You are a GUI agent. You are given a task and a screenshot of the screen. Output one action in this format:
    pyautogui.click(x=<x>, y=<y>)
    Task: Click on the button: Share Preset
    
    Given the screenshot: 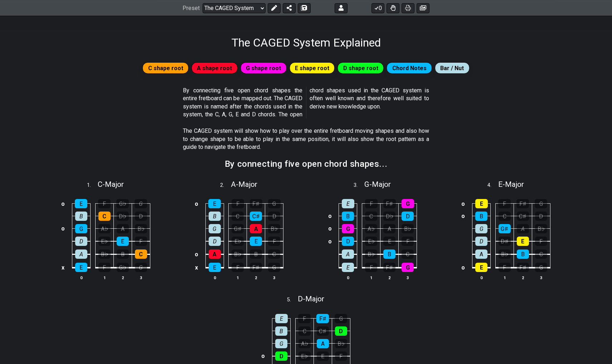 What is the action you would take?
    pyautogui.click(x=289, y=8)
    